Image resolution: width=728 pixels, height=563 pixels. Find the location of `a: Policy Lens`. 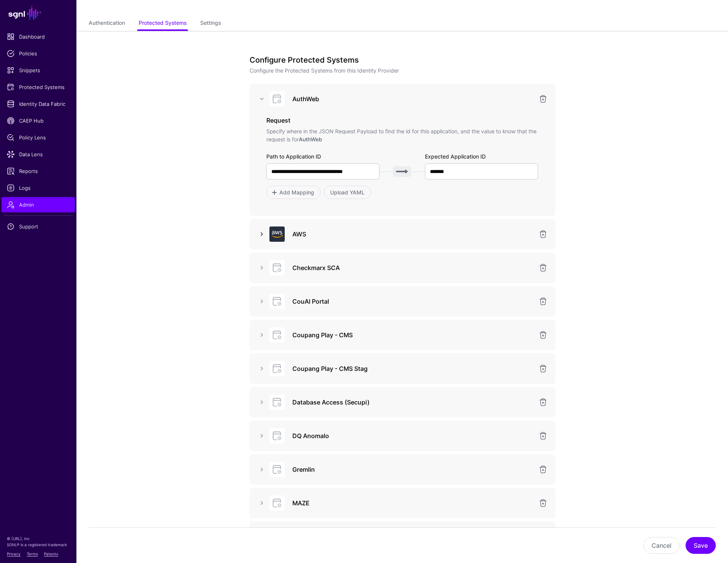

a: Policy Lens is located at coordinates (38, 137).